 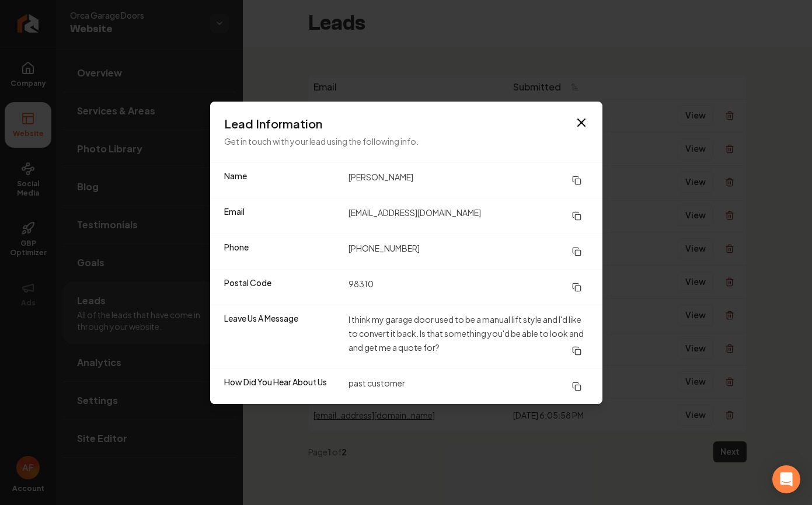 What do you see at coordinates (406, 141) in the screenshot?
I see `p: Get in touch with your lead using the following info.` at bounding box center [406, 141].